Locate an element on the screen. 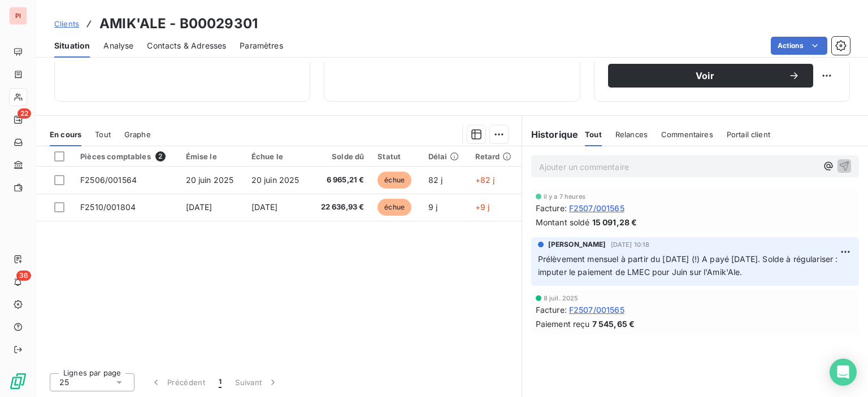 This screenshot has height=397, width=868. span: 82 j is located at coordinates (436, 180).